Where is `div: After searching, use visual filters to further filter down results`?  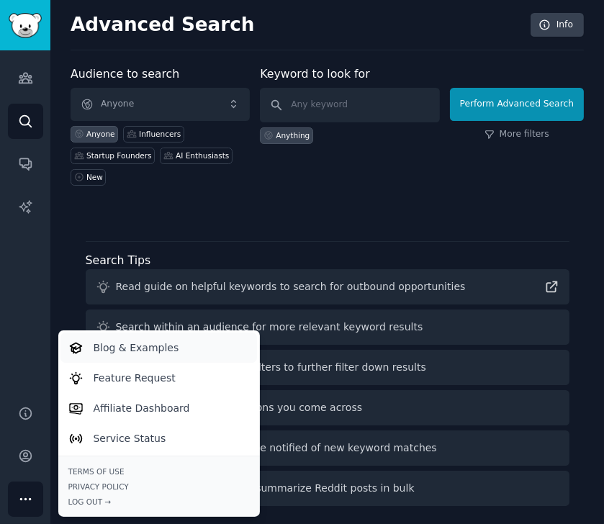 div: After searching, use visual filters to further filter down results is located at coordinates (271, 367).